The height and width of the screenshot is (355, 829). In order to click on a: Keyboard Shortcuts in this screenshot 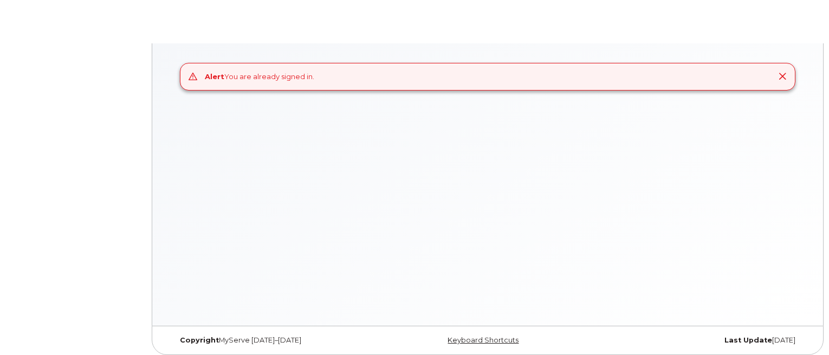, I will do `click(483, 340)`.